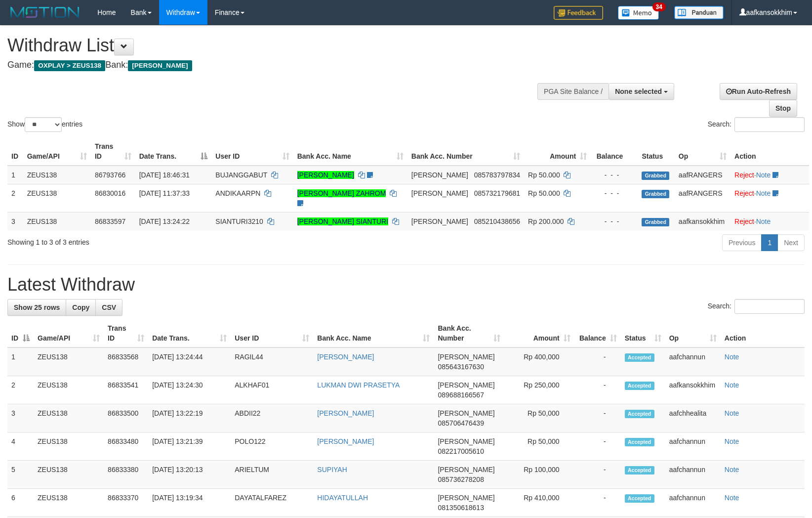 This screenshot has height=518, width=812. Describe the element at coordinates (45, 13) in the screenshot. I see `img: MOTION_logo.png` at that location.